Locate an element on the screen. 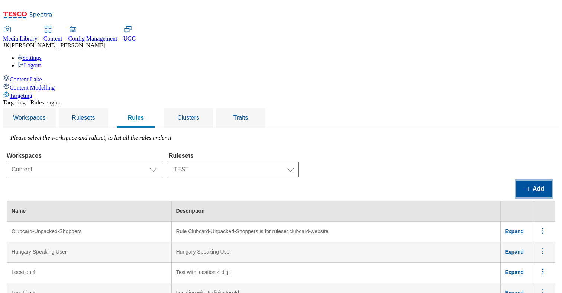  td: Location 4 is located at coordinates (89, 272).